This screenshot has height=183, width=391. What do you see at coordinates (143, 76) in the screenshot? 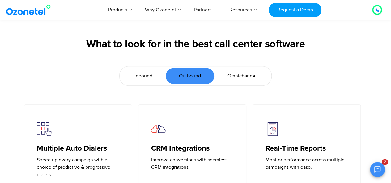
I see `span: Inbound` at bounding box center [143, 76].